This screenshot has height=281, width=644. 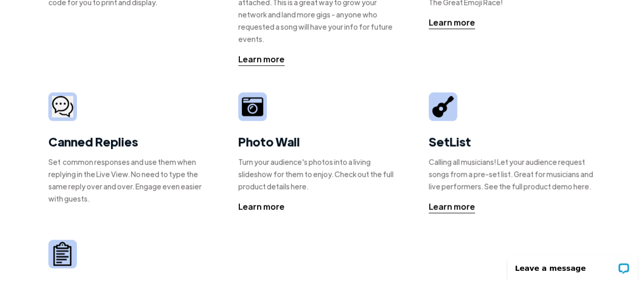 I want to click on p: Leave a message, so click(x=65, y=19).